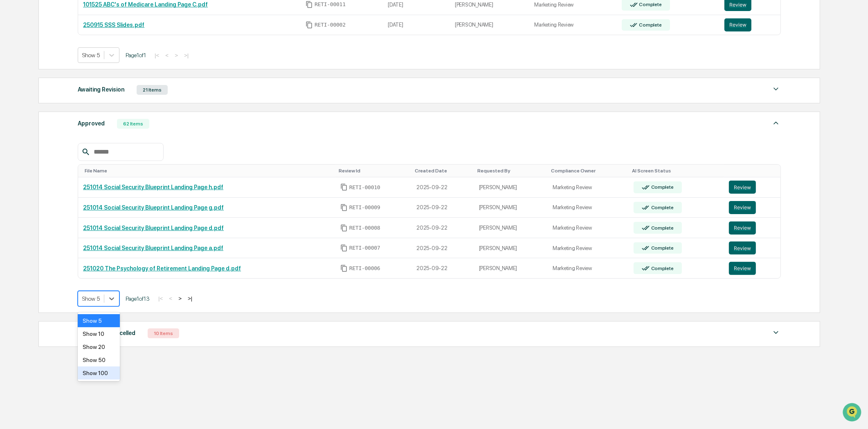 The height and width of the screenshot is (429, 868). What do you see at coordinates (80, 107) in the screenshot?
I see `a: 🗄️Attestations` at bounding box center [80, 107].